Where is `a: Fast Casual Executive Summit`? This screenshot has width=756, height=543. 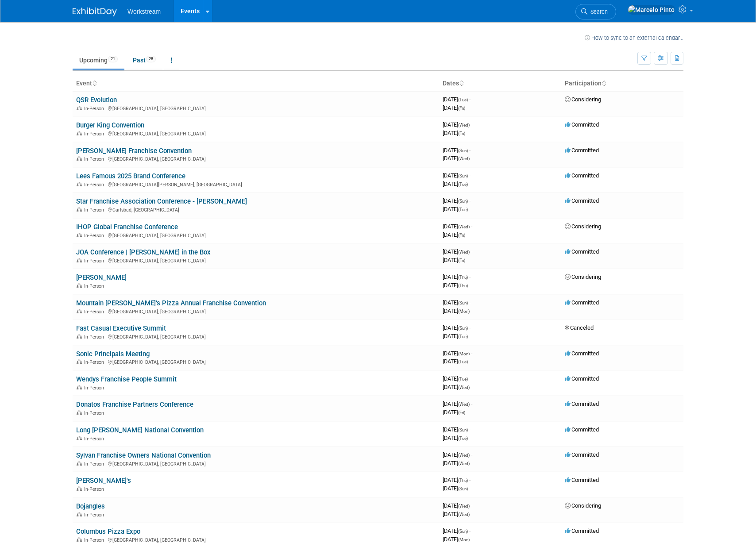
a: Fast Casual Executive Summit is located at coordinates (121, 329).